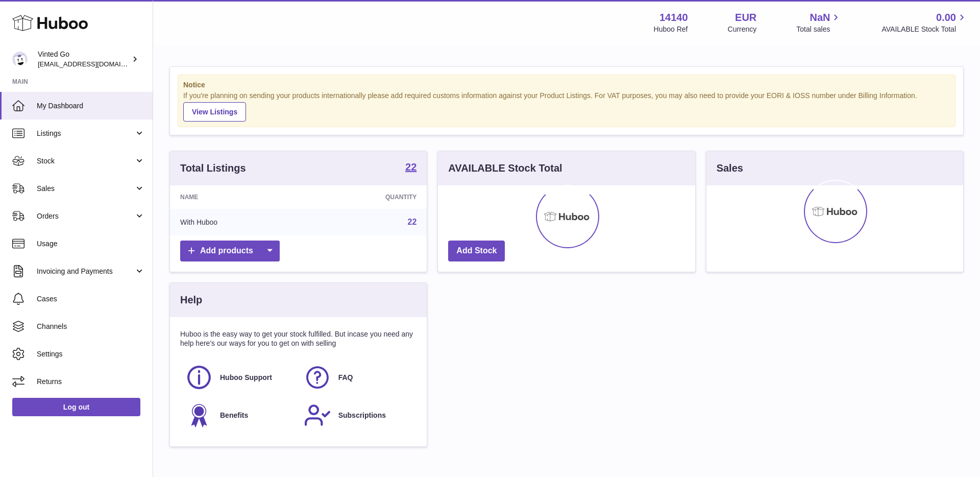 This screenshot has height=477, width=980. What do you see at coordinates (358, 377) in the screenshot?
I see `a: FAQ` at bounding box center [358, 377].